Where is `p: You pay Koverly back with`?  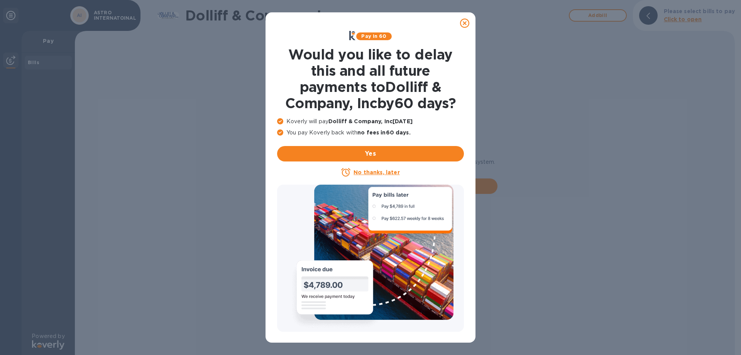 p: You pay Koverly back with is located at coordinates (371, 132).